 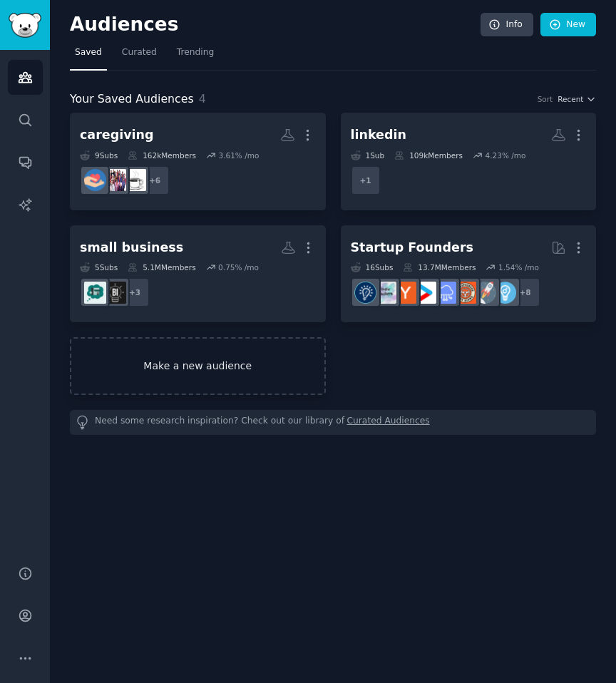 What do you see at coordinates (385, 293) in the screenshot?
I see `img: indiehackers` at bounding box center [385, 293].